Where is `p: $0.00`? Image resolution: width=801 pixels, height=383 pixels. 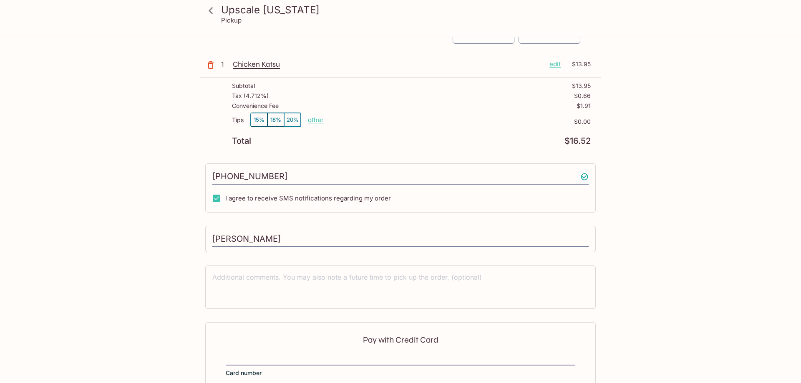
p: $0.00 is located at coordinates (457, 122).